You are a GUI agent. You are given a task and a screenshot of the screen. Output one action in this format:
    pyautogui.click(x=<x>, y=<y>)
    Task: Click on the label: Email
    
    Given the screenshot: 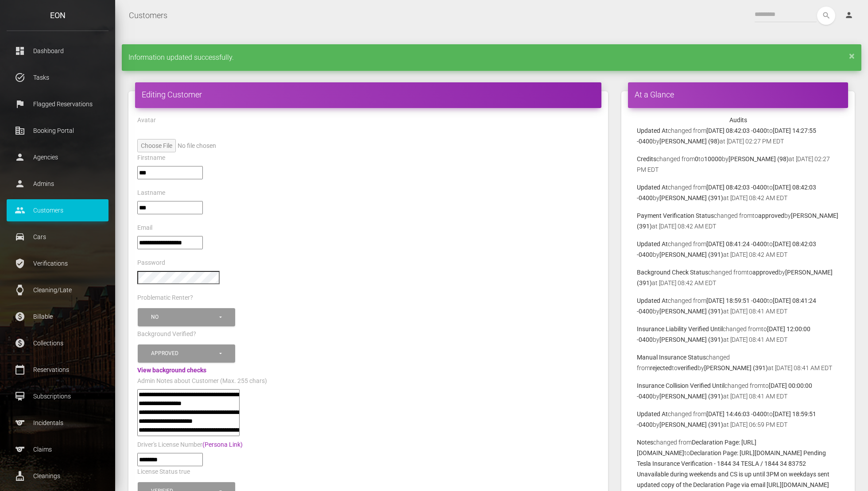 What is the action you would take?
    pyautogui.click(x=145, y=228)
    